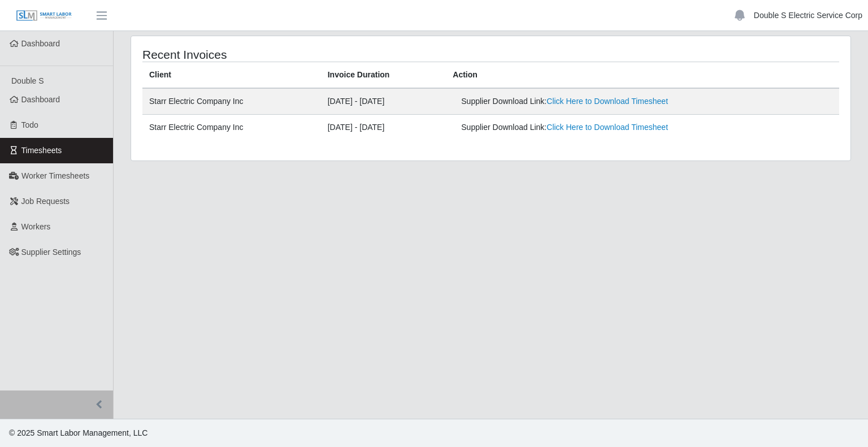  What do you see at coordinates (643, 75) in the screenshot?
I see `th: Action` at bounding box center [643, 75].